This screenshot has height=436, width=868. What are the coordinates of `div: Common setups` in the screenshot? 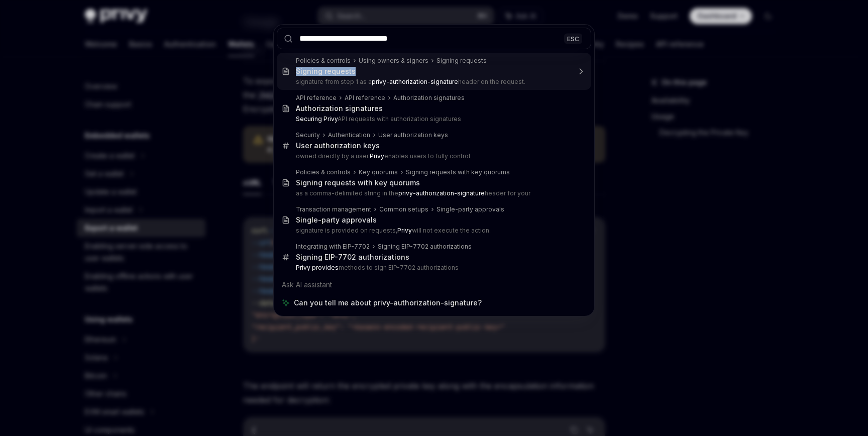 It's located at (404, 209).